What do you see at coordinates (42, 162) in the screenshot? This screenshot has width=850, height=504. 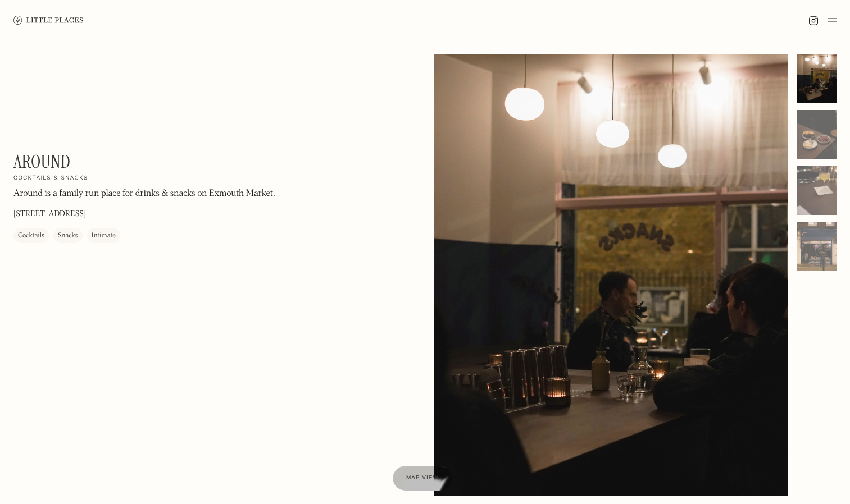 I see `h1: Around` at bounding box center [42, 162].